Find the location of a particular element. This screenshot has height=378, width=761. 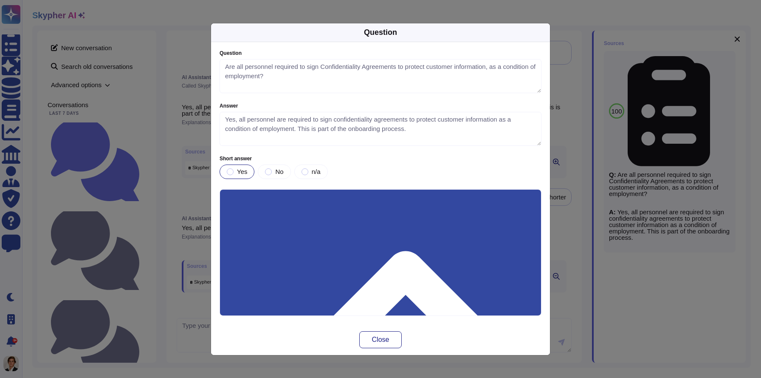

span: No is located at coordinates (279, 171).